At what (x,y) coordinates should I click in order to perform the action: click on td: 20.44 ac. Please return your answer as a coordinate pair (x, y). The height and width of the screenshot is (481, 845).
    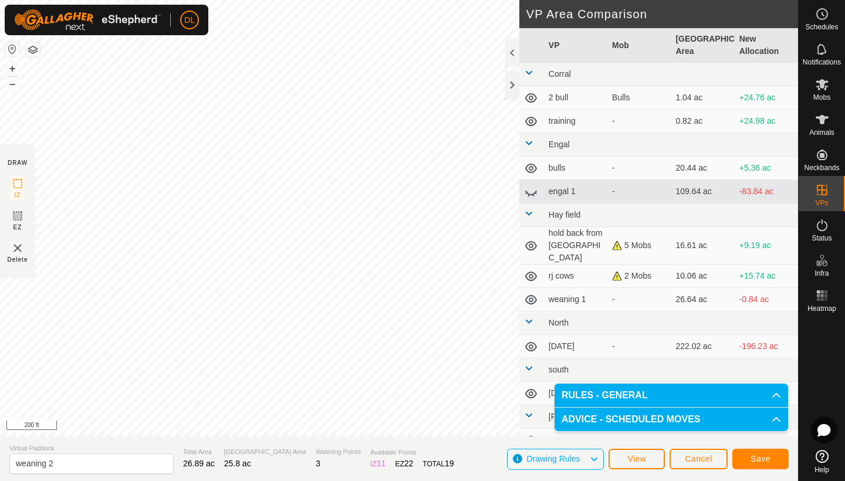
    Looking at the image, I should click on (702, 168).